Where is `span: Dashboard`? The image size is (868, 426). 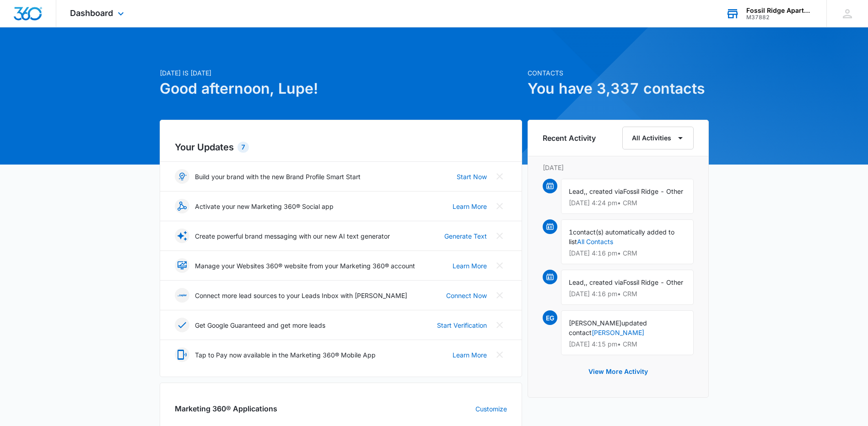
span: Dashboard is located at coordinates (92, 12).